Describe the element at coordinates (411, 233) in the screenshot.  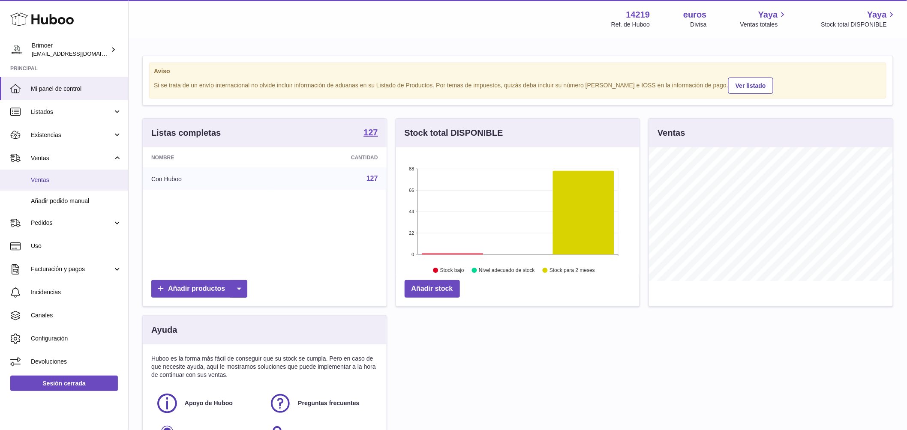
I see `text: 22` at that location.